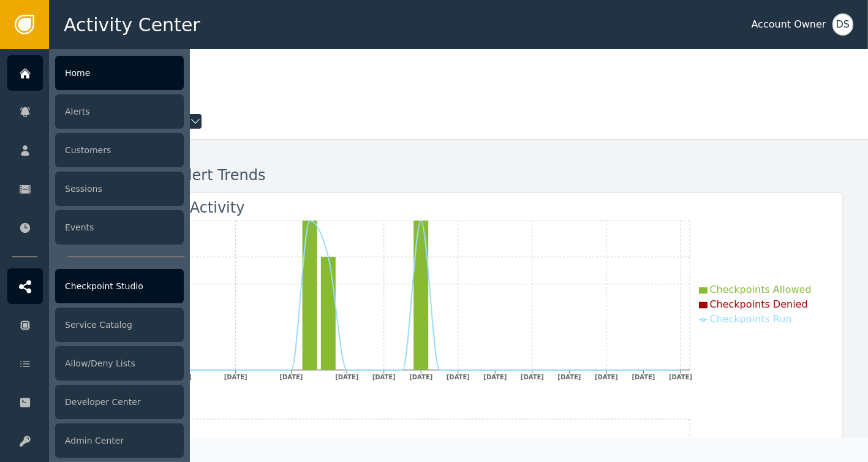  What do you see at coordinates (760, 289) in the screenshot?
I see `span: Checkpoints Allowed` at bounding box center [760, 289].